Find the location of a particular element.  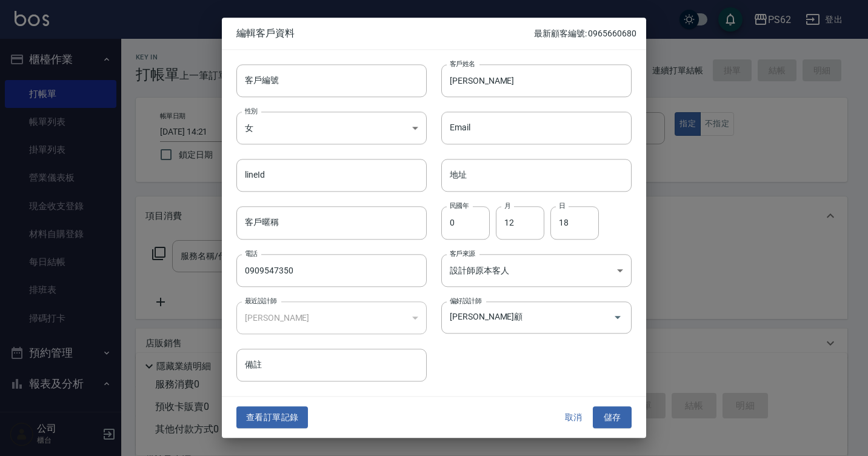

div: 女 is located at coordinates (332, 128).